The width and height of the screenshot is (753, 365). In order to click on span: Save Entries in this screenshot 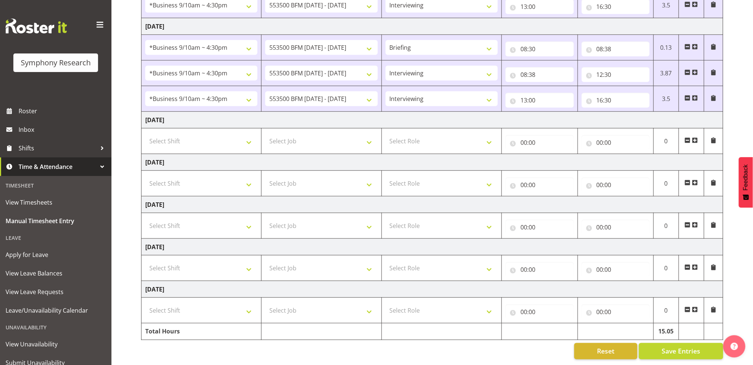, I will do `click(681, 351)`.